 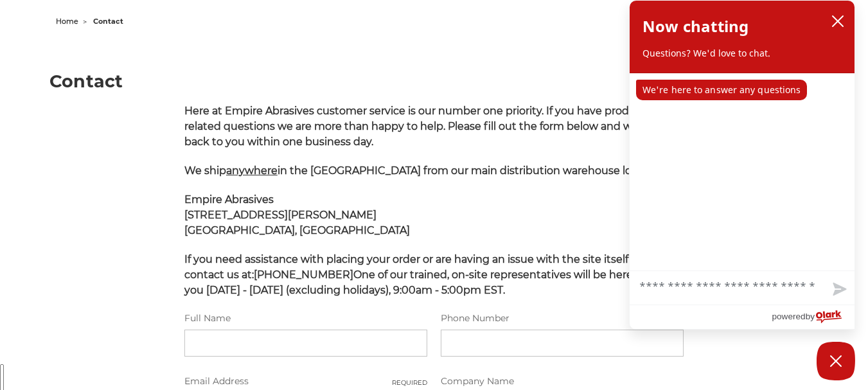 I want to click on p: Questions? We'd love to chat., so click(x=742, y=53).